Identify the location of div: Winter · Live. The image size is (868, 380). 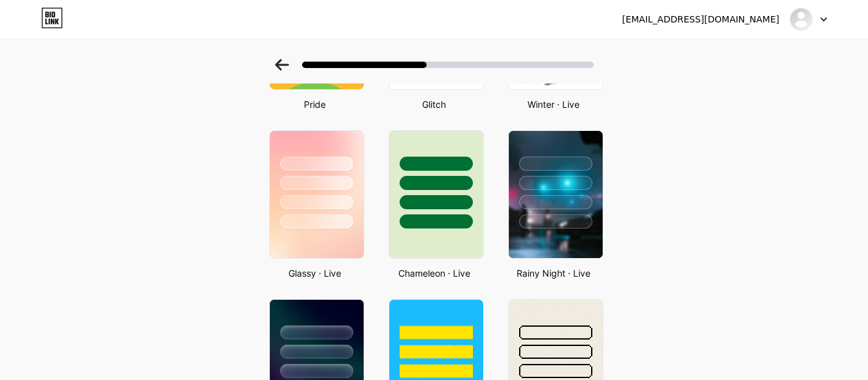
(553, 104).